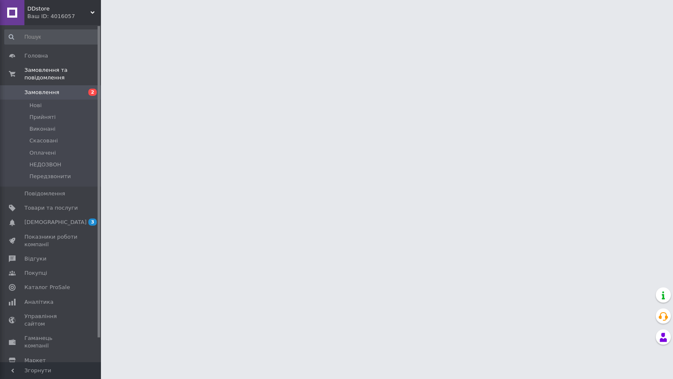  I want to click on span: Скасовані, so click(44, 141).